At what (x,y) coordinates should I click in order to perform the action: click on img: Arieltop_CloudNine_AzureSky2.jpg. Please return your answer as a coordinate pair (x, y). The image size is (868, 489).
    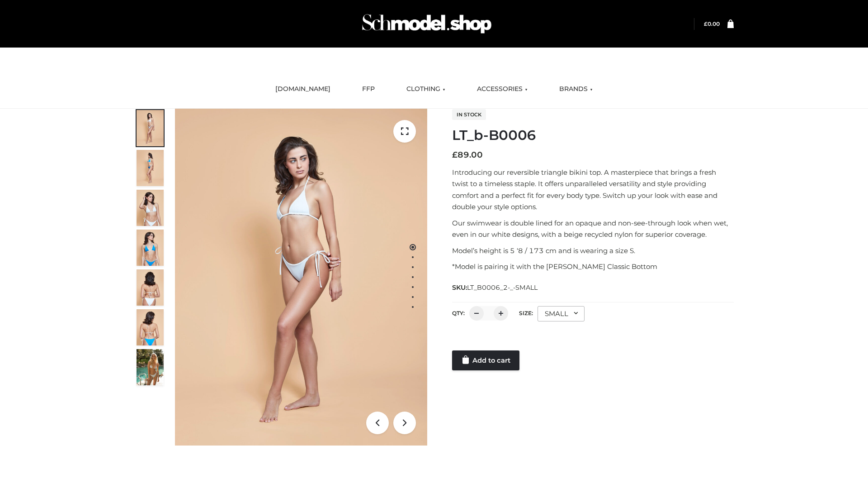
    Looking at the image, I should click on (150, 367).